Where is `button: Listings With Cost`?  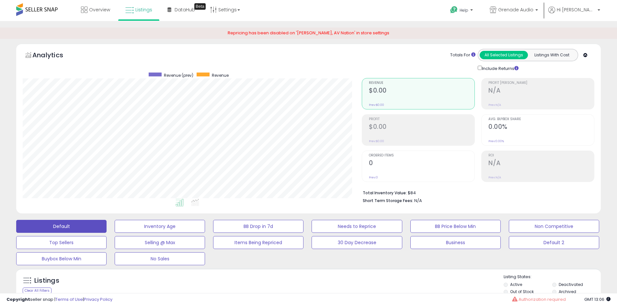
button: Listings With Cost is located at coordinates (551, 55).